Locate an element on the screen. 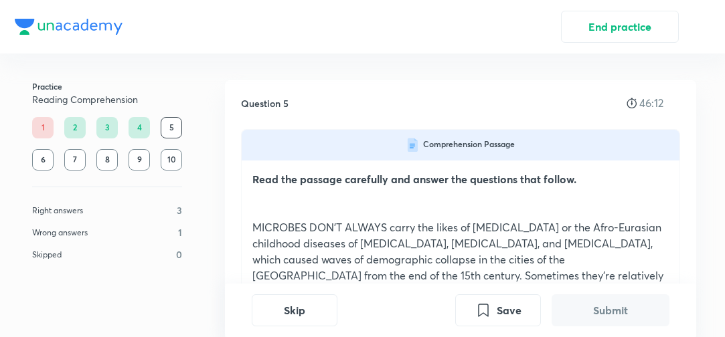 This screenshot has width=725, height=337. p: 1 is located at coordinates (180, 232).